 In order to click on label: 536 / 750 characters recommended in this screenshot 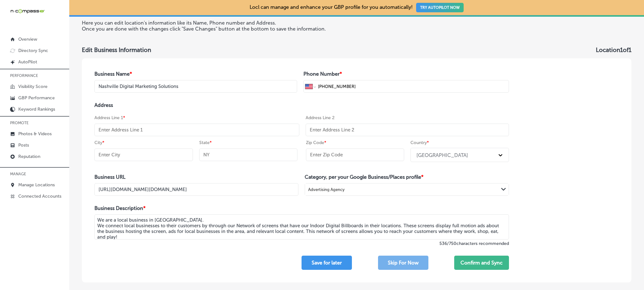, I will do `click(302, 244)`.